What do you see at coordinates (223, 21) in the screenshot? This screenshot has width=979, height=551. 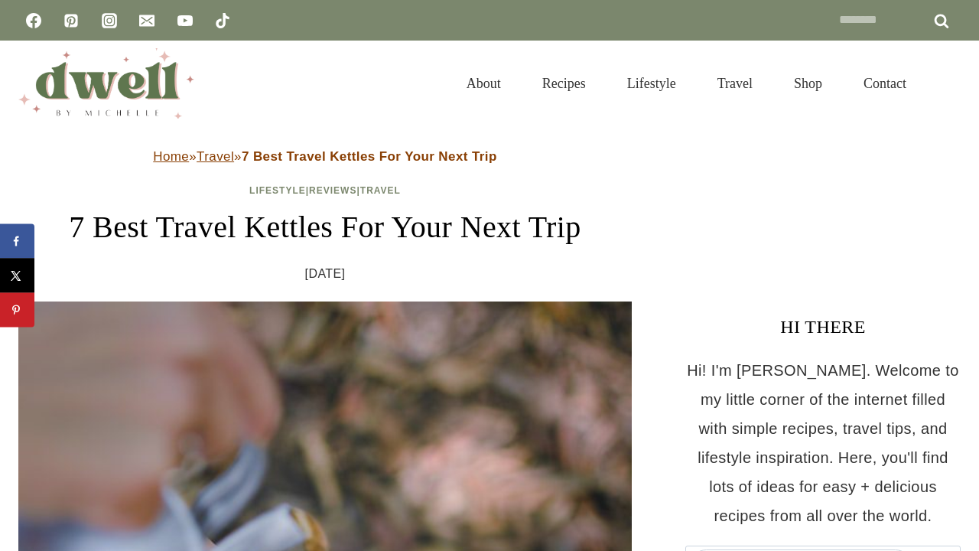 I see `a: TikTok` at bounding box center [223, 21].